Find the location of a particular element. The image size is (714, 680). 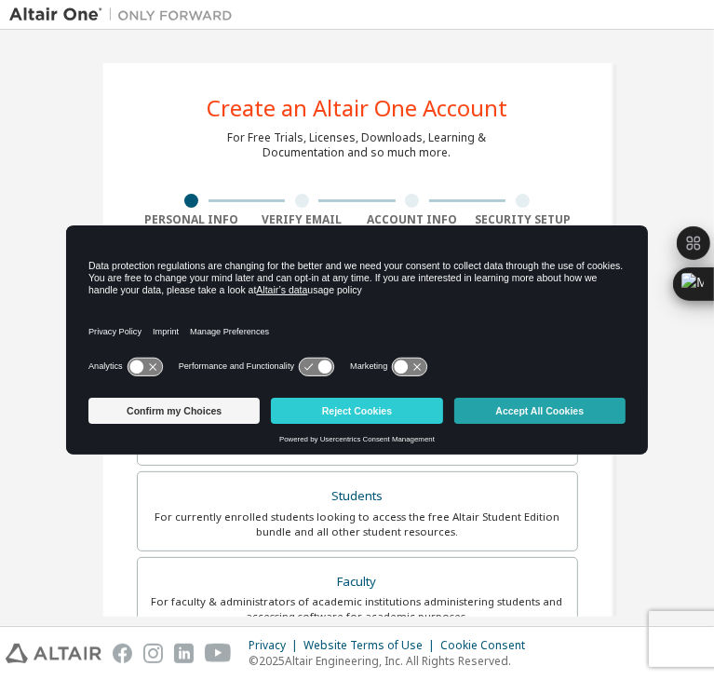

div: Account Info is located at coordinates (412, 220).